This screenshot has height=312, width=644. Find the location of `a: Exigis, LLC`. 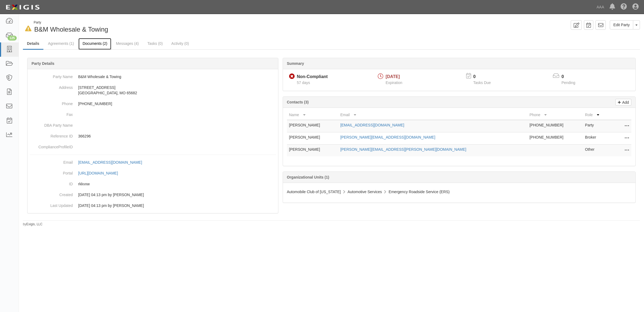

a: Exigis, LLC is located at coordinates (35, 224).